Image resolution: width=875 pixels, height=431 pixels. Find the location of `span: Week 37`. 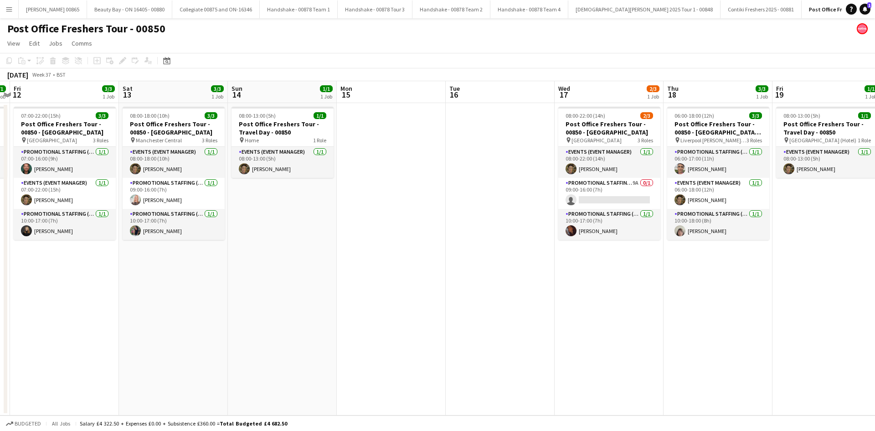

span: Week 37 is located at coordinates (41, 74).